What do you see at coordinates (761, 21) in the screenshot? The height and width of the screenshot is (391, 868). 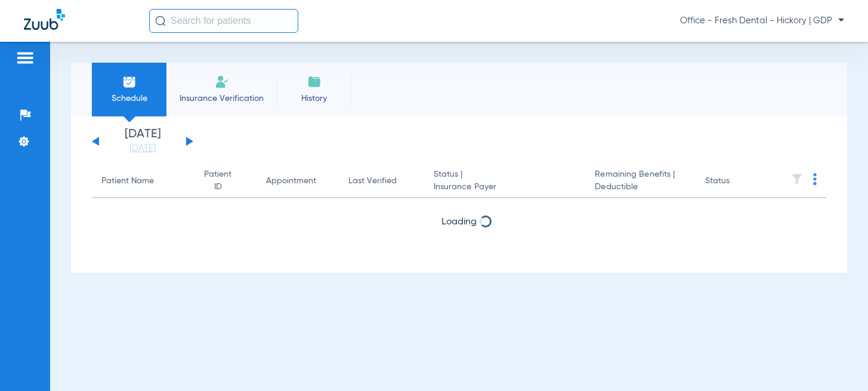 I see `span: Office - Fresh Dental - Hickory | GDP` at bounding box center [761, 21].